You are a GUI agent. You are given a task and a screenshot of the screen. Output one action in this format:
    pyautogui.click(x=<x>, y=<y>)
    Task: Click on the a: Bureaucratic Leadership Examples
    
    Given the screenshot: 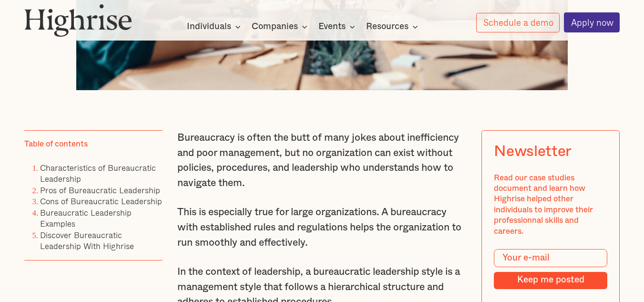 What is the action you would take?
    pyautogui.click(x=86, y=218)
    